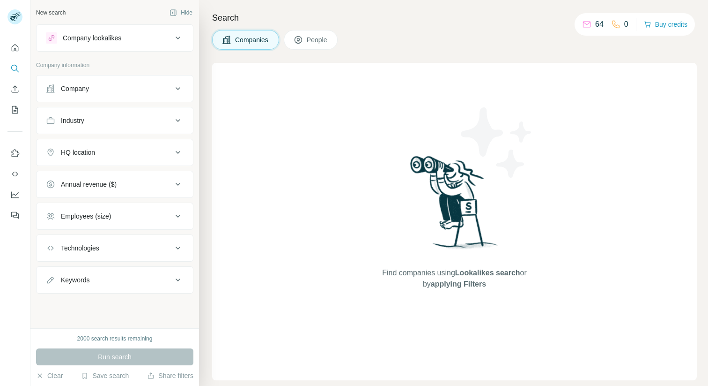 This screenshot has width=708, height=386. What do you see at coordinates (600, 24) in the screenshot?
I see `p: 64` at bounding box center [600, 24].